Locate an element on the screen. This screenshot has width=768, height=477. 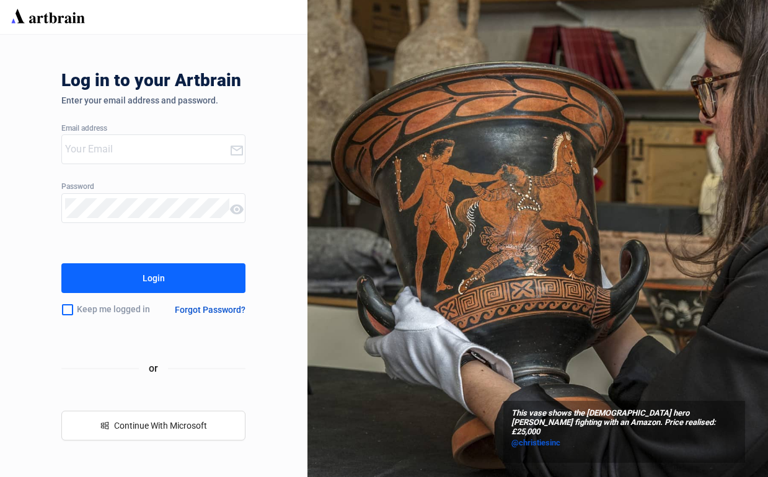
span: or is located at coordinates (153, 368).